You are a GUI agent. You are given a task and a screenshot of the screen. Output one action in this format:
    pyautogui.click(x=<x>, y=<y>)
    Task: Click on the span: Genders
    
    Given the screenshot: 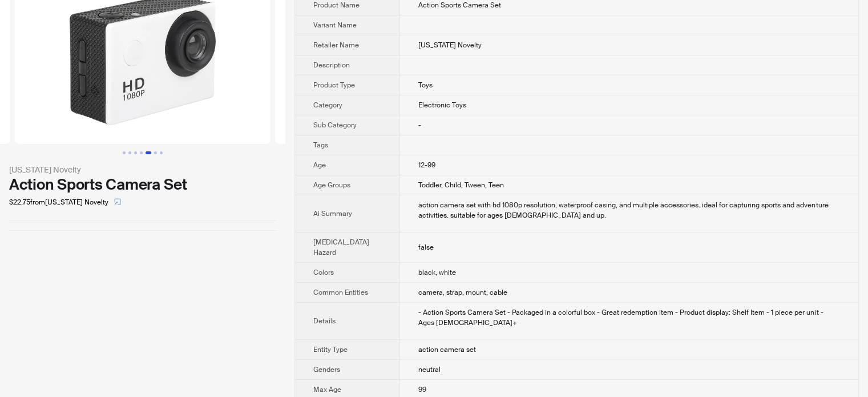 What is the action you would take?
    pyautogui.click(x=327, y=369)
    